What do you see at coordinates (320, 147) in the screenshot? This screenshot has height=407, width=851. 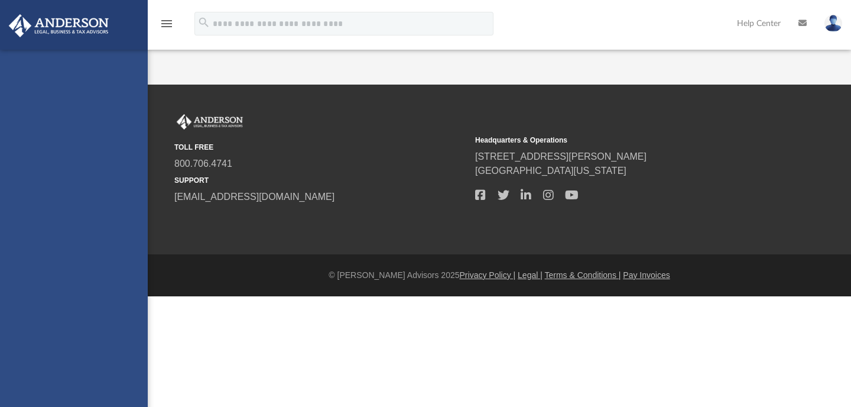 I see `small: TOLL FREE` at bounding box center [320, 147].